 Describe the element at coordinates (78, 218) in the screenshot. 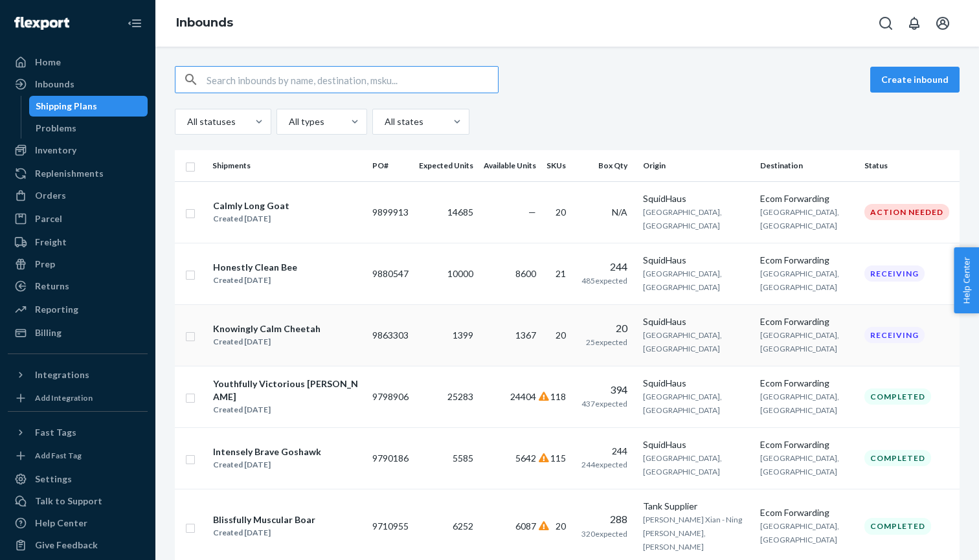

I see `a: Parcel` at that location.